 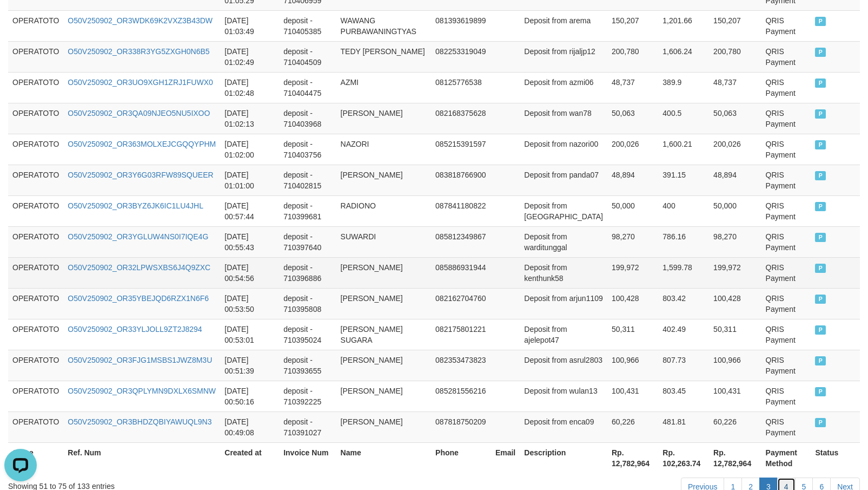 I want to click on td: 50,311, so click(x=633, y=334).